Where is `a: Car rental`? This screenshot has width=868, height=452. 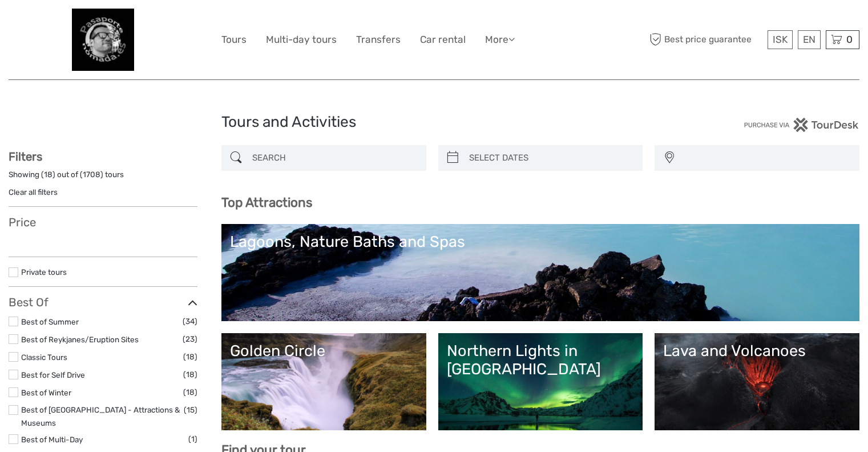
a: Car rental is located at coordinates (442, 40).